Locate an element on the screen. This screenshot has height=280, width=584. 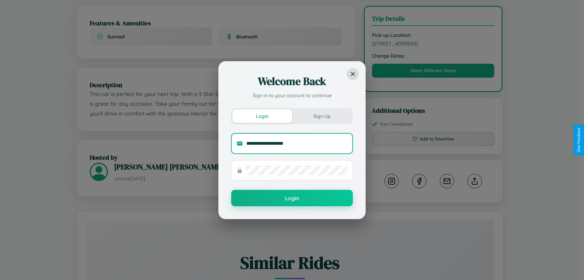
div: Give Feedback is located at coordinates (579, 140).